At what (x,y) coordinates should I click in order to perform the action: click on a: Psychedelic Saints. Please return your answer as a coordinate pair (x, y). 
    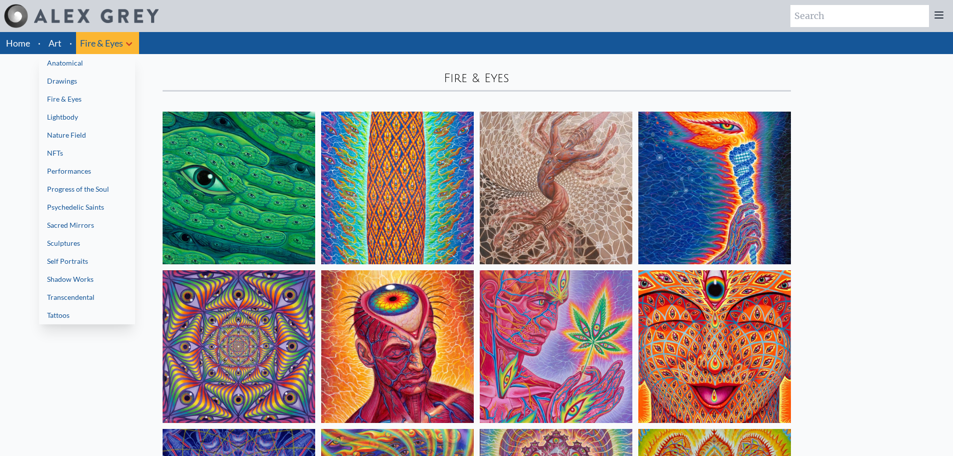
    Looking at the image, I should click on (87, 207).